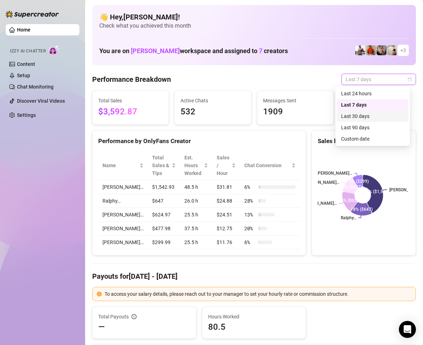 Image resolution: width=423 pixels, height=345 pixels. I want to click on td: $477.98, so click(164, 229).